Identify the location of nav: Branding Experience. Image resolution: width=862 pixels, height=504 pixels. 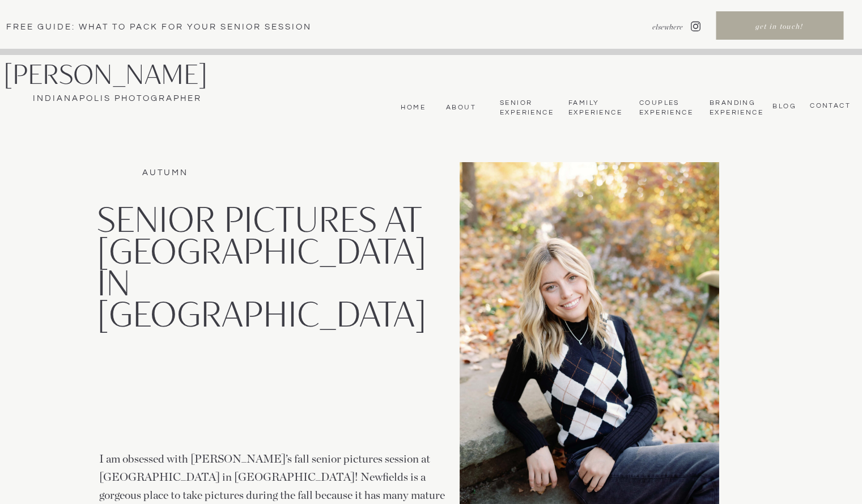
(736, 107).